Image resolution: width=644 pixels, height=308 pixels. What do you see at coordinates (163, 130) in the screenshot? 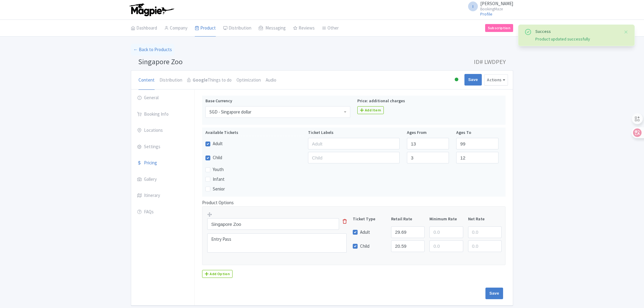
I see `a: Locations` at bounding box center [163, 130].